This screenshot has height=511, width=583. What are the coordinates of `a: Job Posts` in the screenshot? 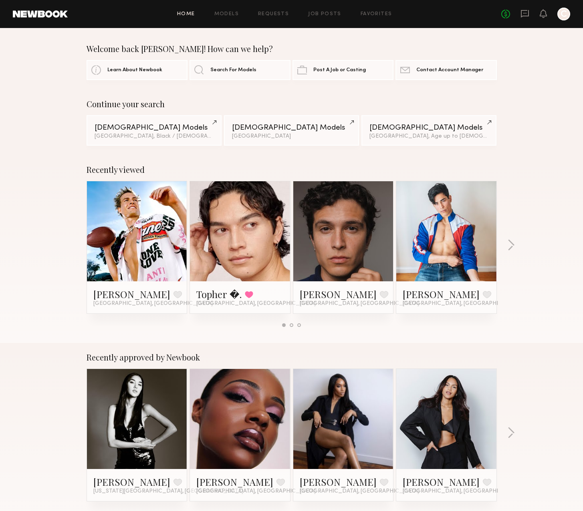 It's located at (324, 14).